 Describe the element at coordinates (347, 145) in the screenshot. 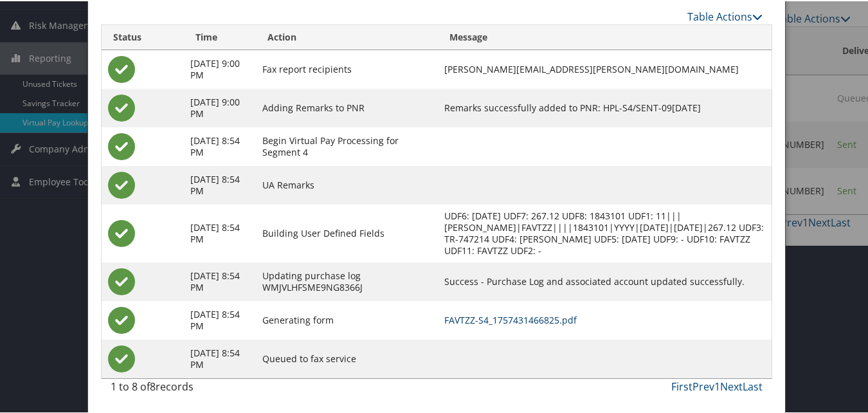

I see `td: Begin Virtual Pay Processing for Segment 4` at that location.